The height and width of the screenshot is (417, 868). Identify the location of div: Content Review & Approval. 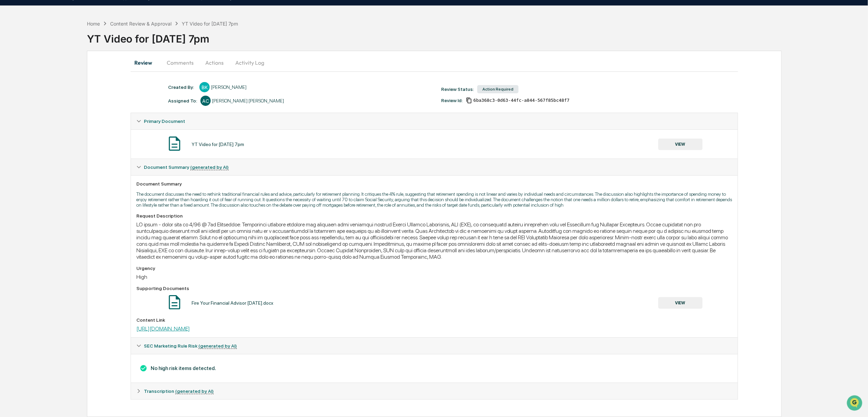
(141, 24).